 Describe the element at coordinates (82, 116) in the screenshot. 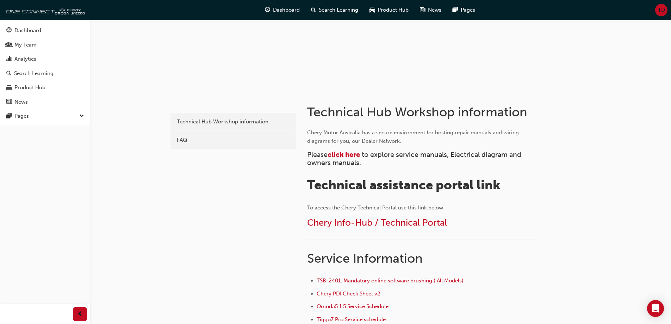

I see `span: down-icon` at that location.